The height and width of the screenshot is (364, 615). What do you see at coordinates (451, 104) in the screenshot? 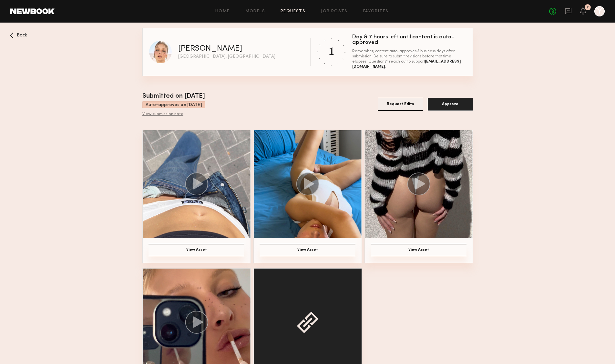
I see `button: Approve` at bounding box center [451, 104].